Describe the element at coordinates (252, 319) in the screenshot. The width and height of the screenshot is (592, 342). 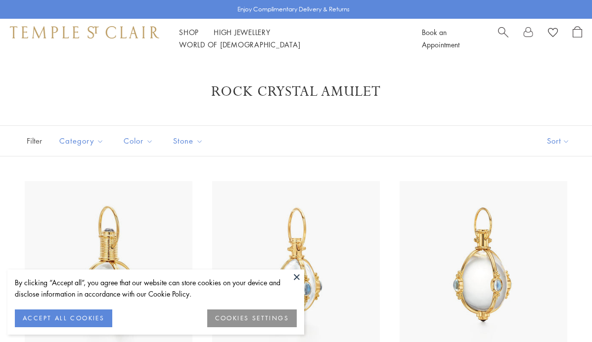
I see `button: COOKIES SETTINGS` at that location.